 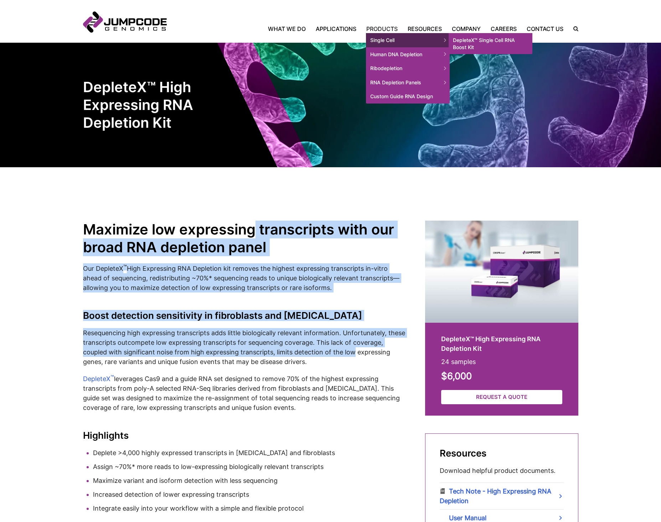 What do you see at coordinates (250, 495) in the screenshot?
I see `li: Increased detection of lower expressing transcripts` at bounding box center [250, 495].